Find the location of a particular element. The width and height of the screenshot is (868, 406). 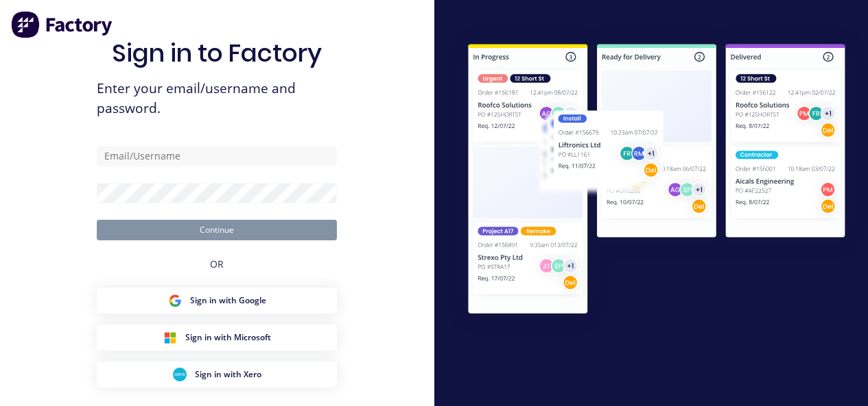

span: Enter your email/username and password. is located at coordinates (217, 98).